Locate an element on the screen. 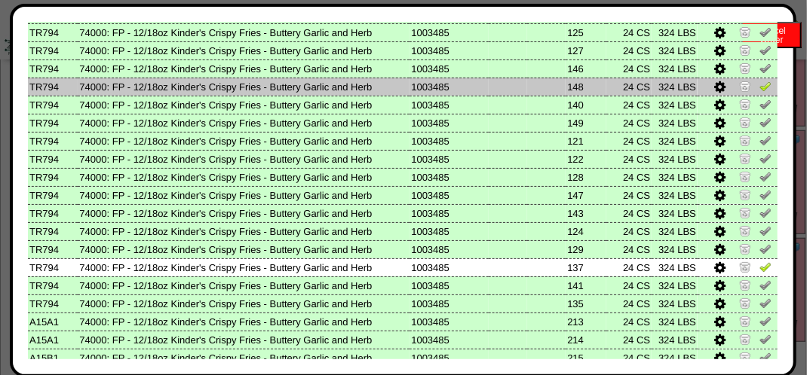  td: A15A1 is located at coordinates (53, 340).